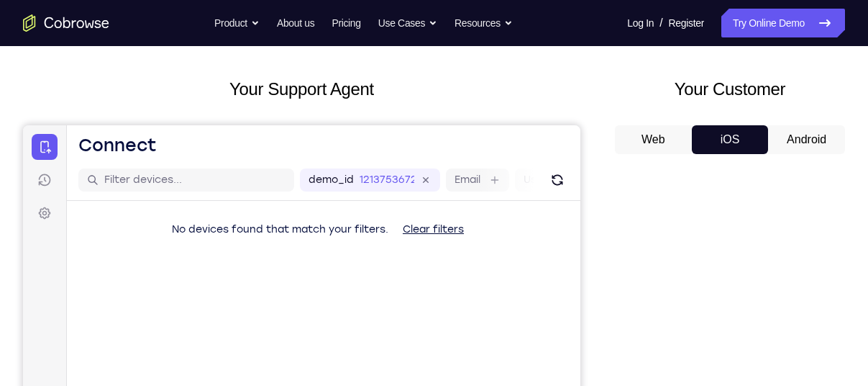 The height and width of the screenshot is (386, 868). Describe the element at coordinates (653, 140) in the screenshot. I see `button: Web` at that location.